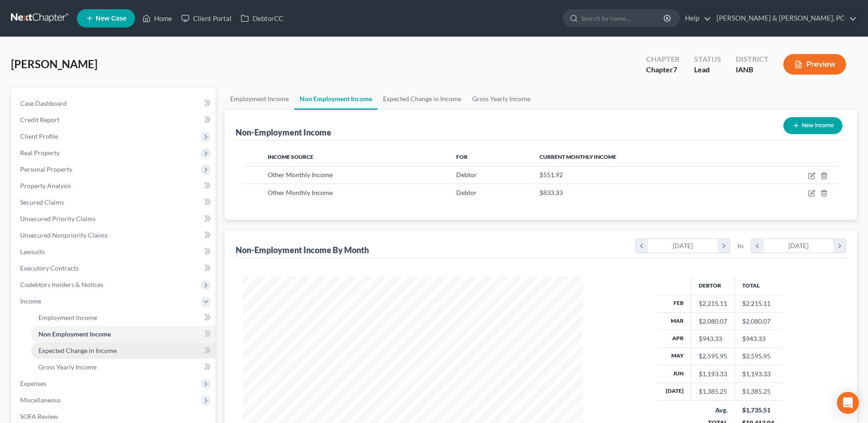  I want to click on a: Help, so click(696, 19).